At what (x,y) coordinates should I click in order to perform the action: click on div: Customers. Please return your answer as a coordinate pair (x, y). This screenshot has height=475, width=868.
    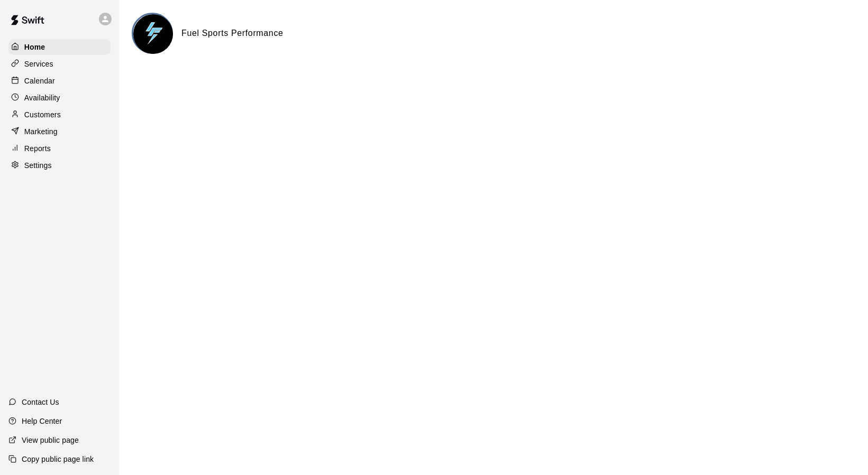
    Looking at the image, I should click on (59, 115).